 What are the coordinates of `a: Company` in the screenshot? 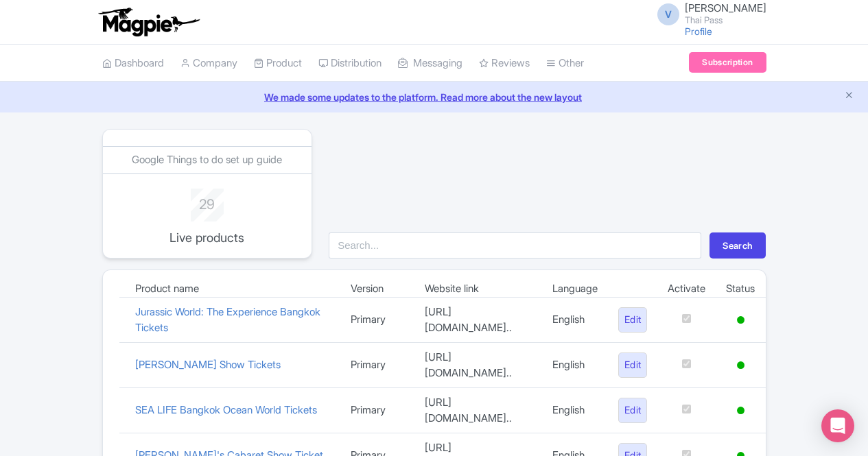 It's located at (209, 63).